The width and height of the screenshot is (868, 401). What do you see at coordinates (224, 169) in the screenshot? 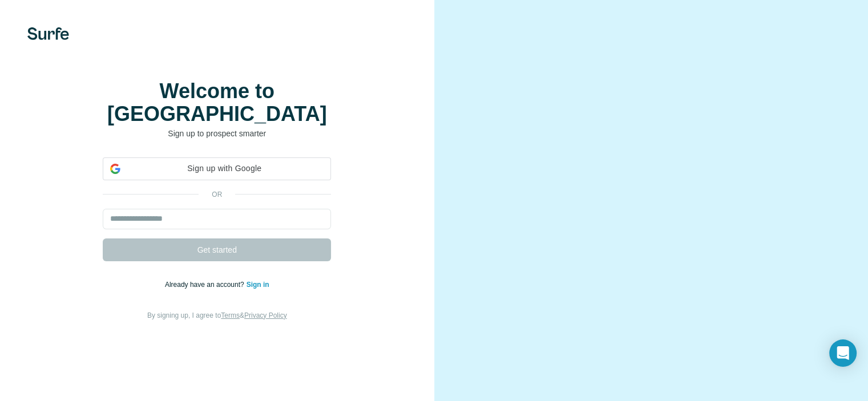
I see `span: Sign up with Google` at bounding box center [224, 169].